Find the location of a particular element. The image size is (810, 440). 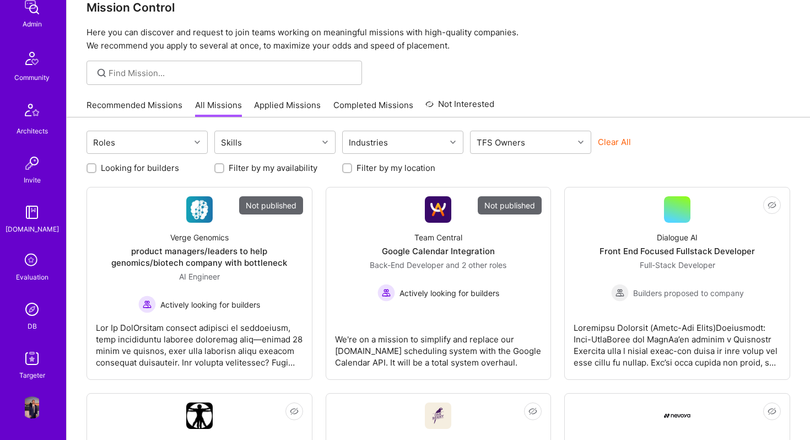

div: Lor Ip DolOrsitam consect adipisci el seddoeiusm, temp incididuntu laboree doloremag aliq—enimad ... is located at coordinates (200, 341).